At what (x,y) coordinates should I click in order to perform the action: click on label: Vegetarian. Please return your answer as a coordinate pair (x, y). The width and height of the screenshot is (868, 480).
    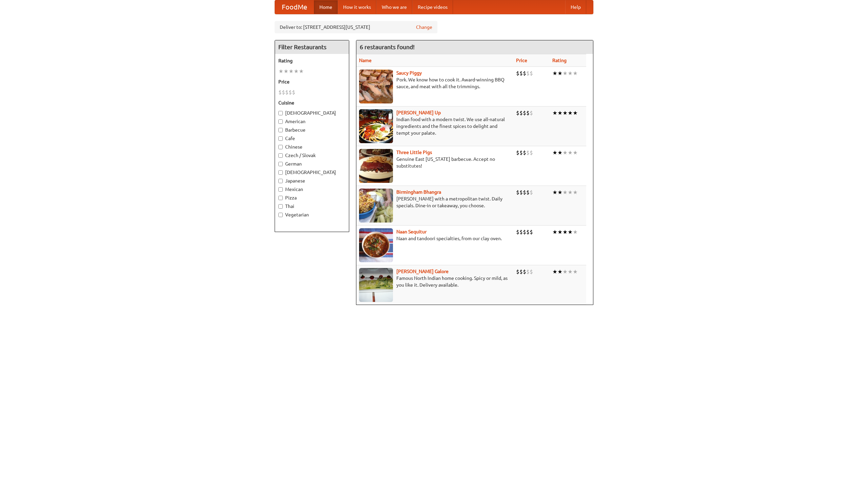
    Looking at the image, I should click on (312, 215).